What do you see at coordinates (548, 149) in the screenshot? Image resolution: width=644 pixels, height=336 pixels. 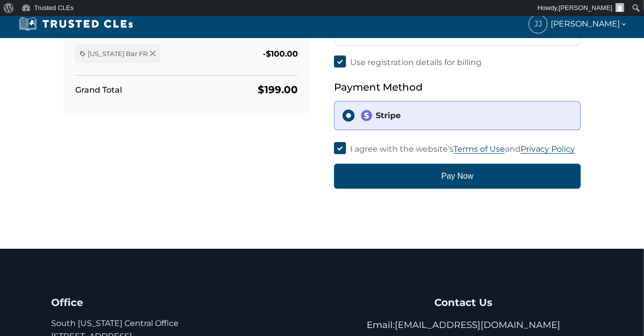 I see `a: Privacy Policy` at bounding box center [548, 149].